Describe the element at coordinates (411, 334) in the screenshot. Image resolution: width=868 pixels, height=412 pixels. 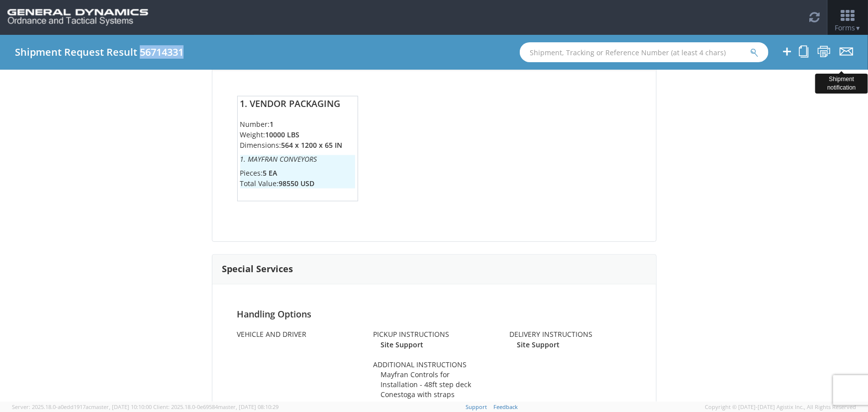
I see `span: Pickup Instructions` at that location.